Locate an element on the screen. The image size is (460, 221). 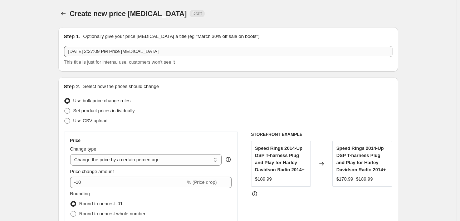
span: Round to nearest whole number is located at coordinates (112, 214).